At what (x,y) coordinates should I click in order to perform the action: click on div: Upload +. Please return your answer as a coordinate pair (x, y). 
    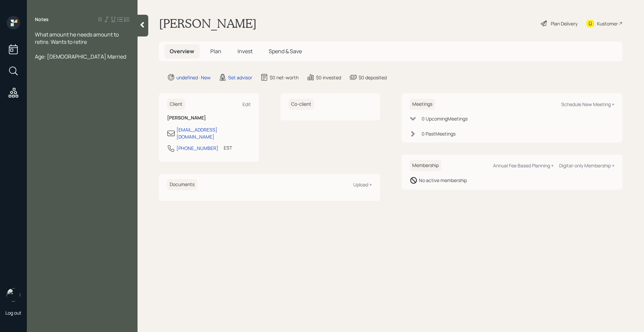
    Looking at the image, I should click on (363, 184).